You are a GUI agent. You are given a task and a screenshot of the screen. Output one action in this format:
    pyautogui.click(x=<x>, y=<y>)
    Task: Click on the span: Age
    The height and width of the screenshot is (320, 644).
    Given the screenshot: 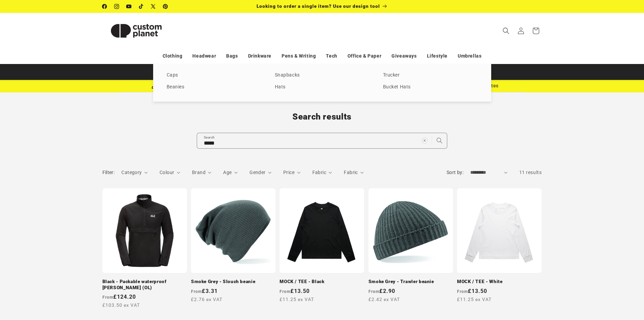 What is the action you would take?
    pyautogui.click(x=227, y=172)
    